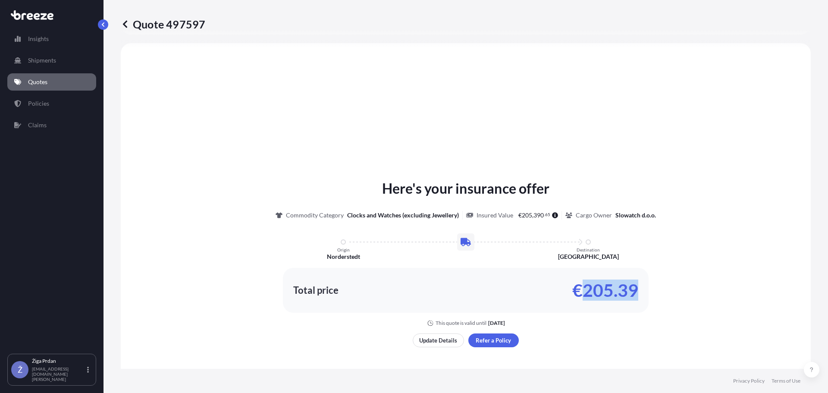  Describe the element at coordinates (59, 361) in the screenshot. I see `p: Žiga Prdan` at that location.